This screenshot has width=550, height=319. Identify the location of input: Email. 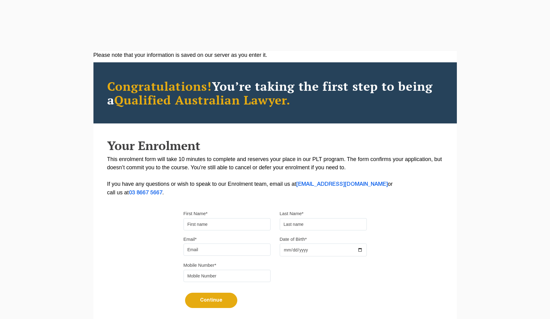
(227, 249).